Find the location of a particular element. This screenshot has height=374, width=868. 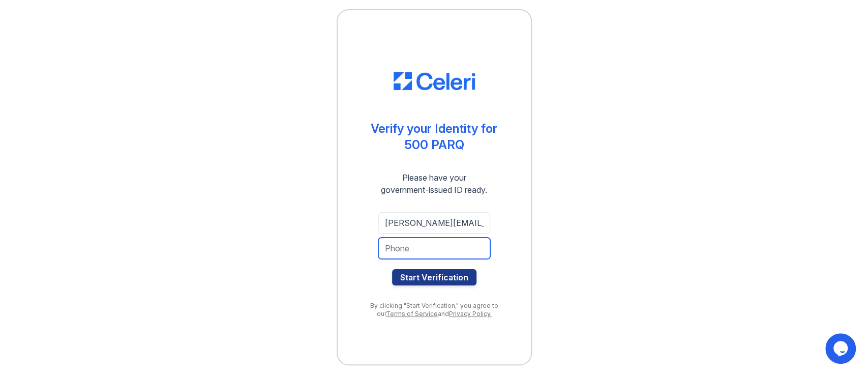

a: Terms of Service is located at coordinates (412, 313).